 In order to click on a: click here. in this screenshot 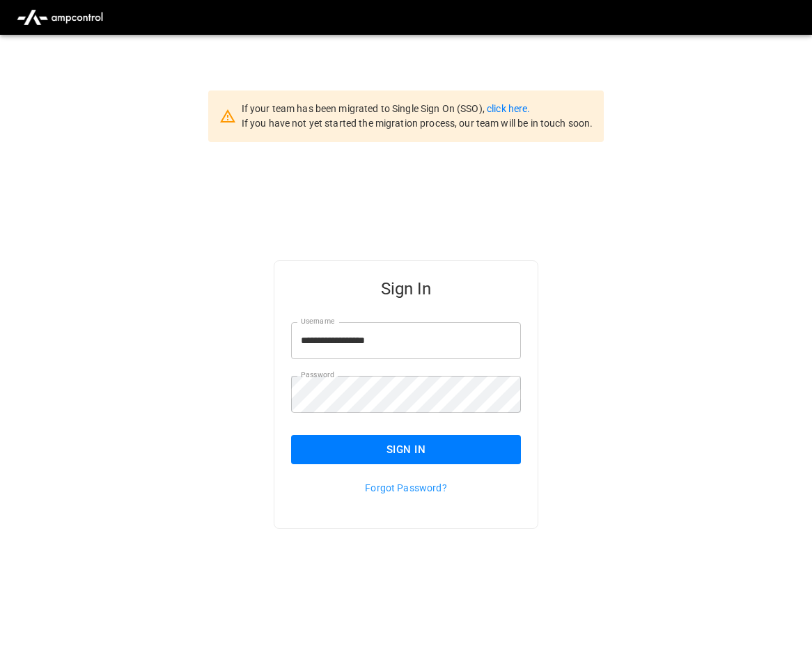, I will do `click(508, 109)`.